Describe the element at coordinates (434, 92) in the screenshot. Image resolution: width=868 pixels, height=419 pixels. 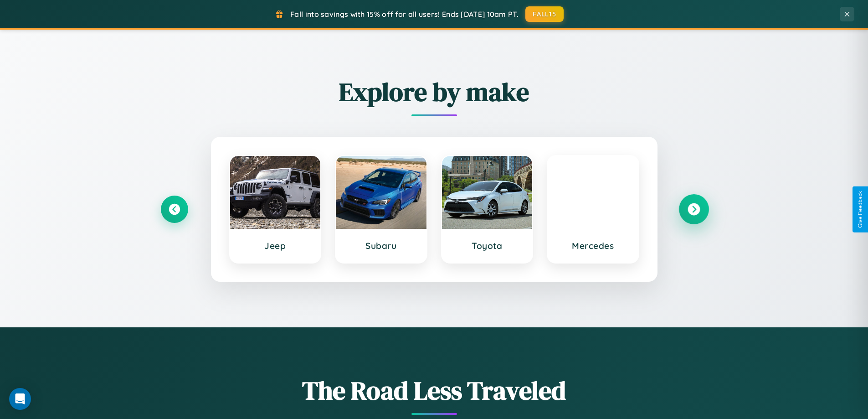
I see `h2: Explore by make` at that location.